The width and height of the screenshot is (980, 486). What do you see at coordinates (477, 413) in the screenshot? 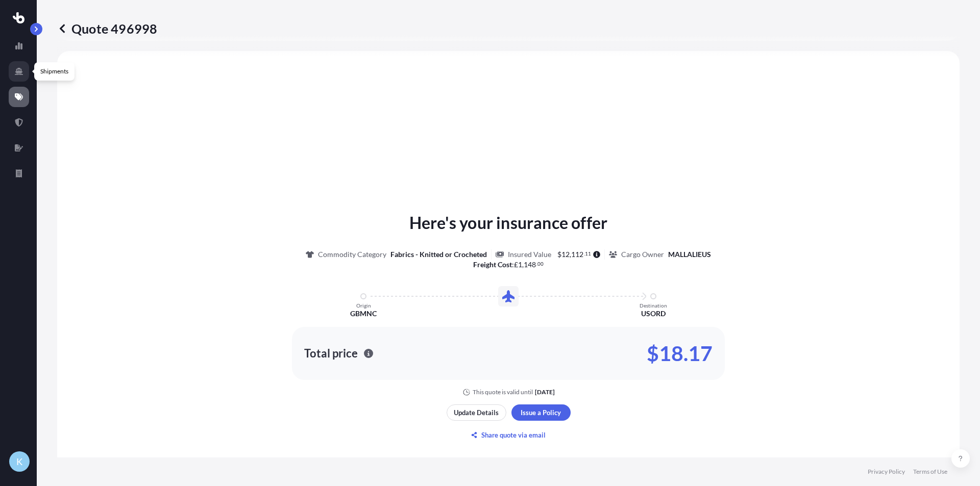
I see `button: Update Details` at bounding box center [477, 413].